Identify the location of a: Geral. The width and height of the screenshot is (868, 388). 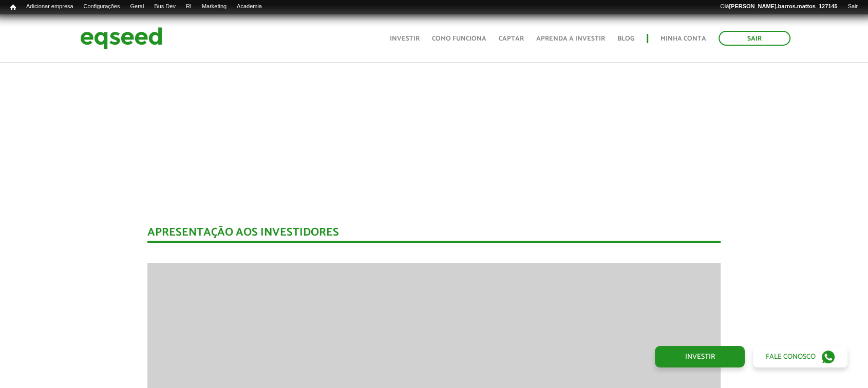
(137, 7).